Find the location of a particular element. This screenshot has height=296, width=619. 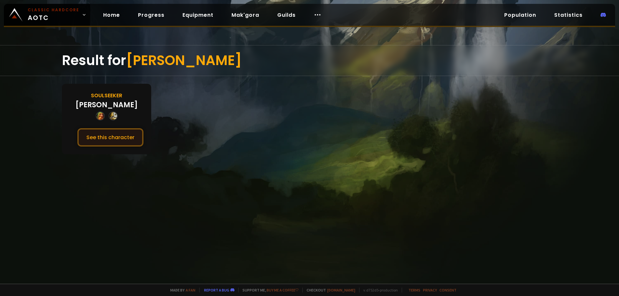

span: v. d752d5 - production is located at coordinates (379, 290).